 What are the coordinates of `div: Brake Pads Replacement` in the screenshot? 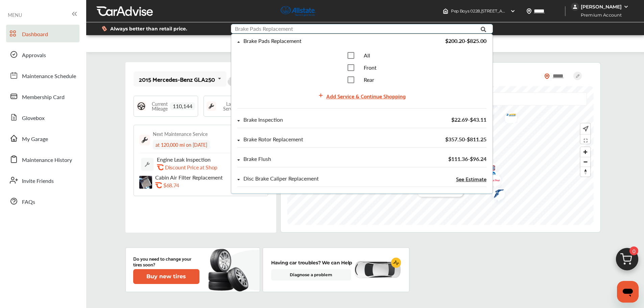 It's located at (273, 41).